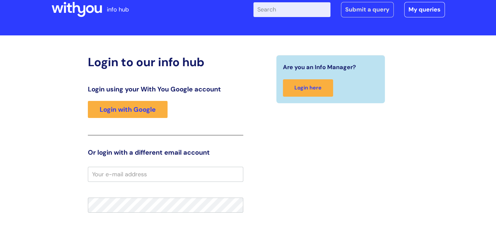  Describe the element at coordinates (165, 174) in the screenshot. I see `input: Your e-mail address` at that location.